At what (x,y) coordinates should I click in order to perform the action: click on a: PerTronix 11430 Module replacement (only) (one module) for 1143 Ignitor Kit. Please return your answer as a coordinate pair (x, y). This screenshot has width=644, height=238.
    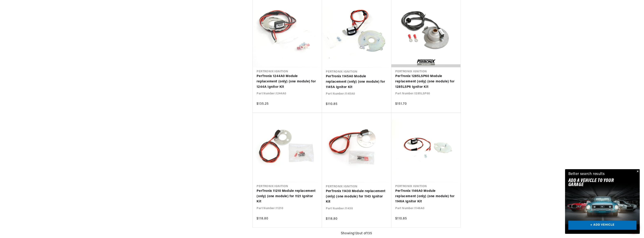
    Looking at the image, I should click on (357, 197).